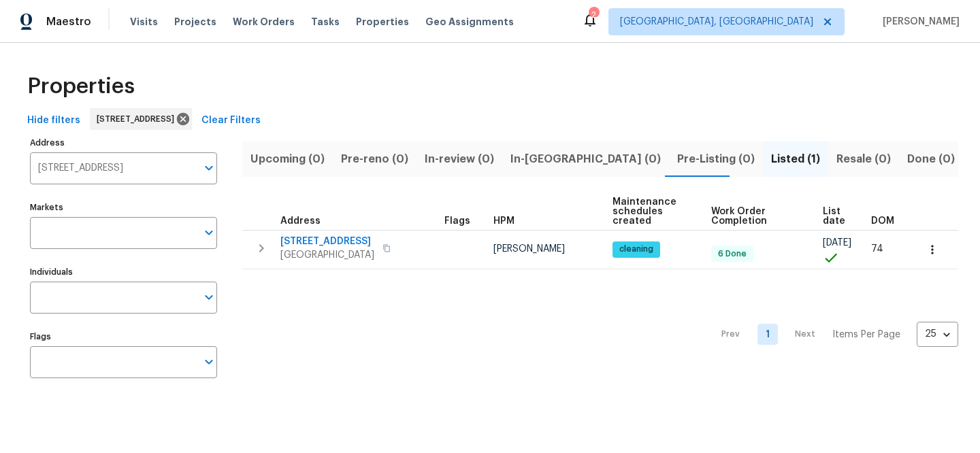  Describe the element at coordinates (288, 160) in the screenshot. I see `span: Upcoming (0)` at that location.